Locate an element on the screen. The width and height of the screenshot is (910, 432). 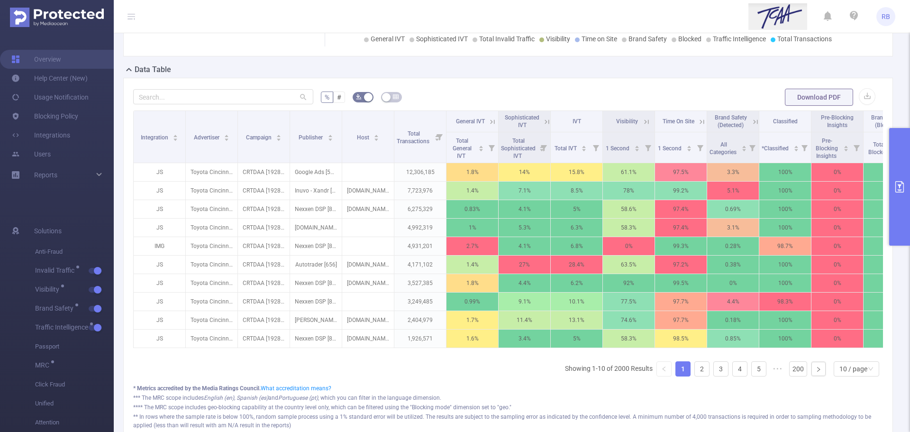
p: 8.5% is located at coordinates (576, 191).